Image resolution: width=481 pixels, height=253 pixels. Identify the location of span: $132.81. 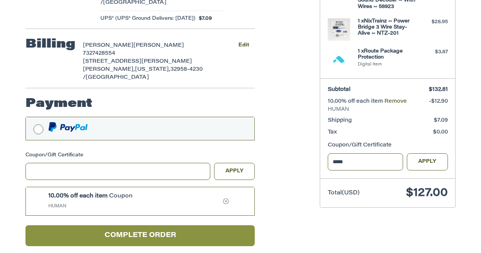
(438, 90).